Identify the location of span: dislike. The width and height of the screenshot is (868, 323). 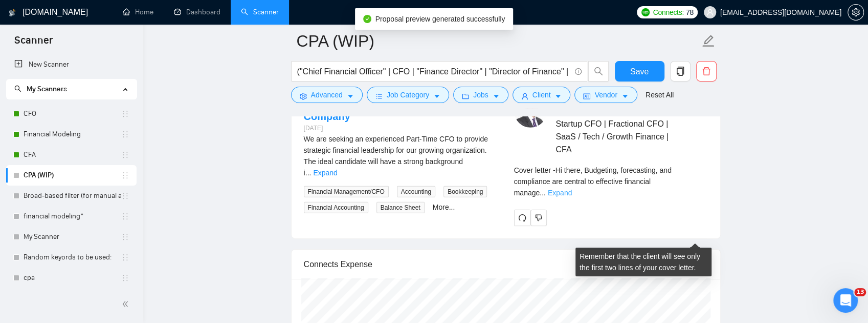
(538, 218).